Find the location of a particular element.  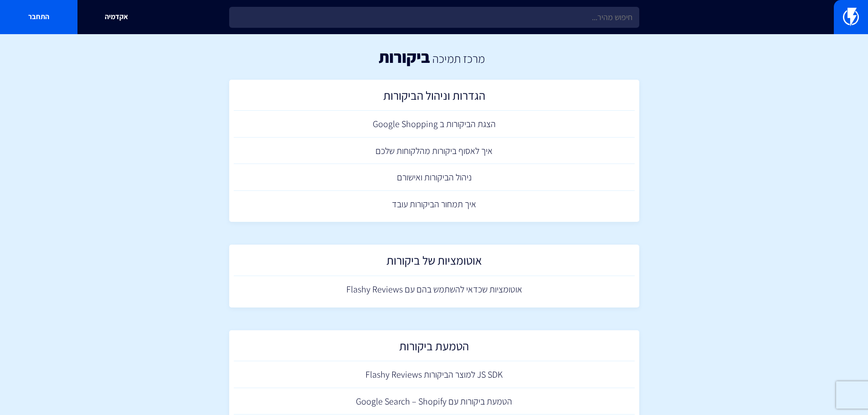

a: אוטומציות שכדאי להשתמש בהם עם Flashy Reviews is located at coordinates (434, 289).